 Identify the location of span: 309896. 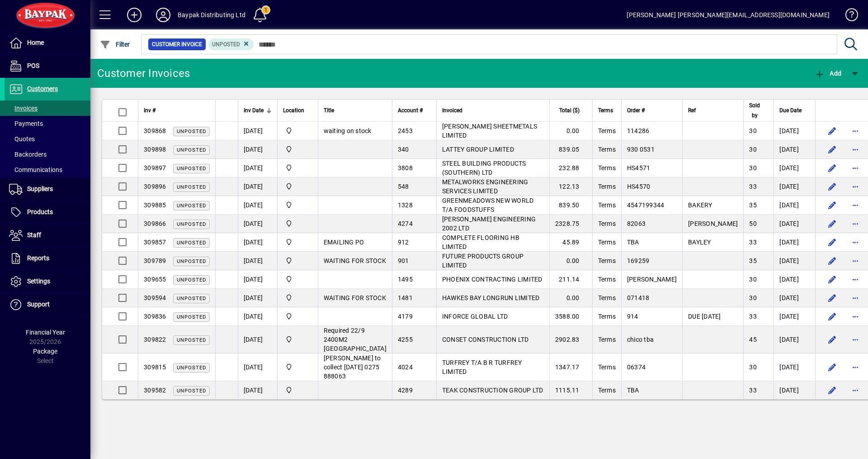
(155, 187).